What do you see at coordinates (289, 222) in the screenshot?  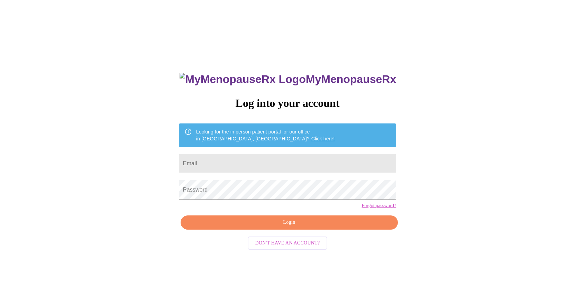 I see `button: Login` at bounding box center [289, 222].